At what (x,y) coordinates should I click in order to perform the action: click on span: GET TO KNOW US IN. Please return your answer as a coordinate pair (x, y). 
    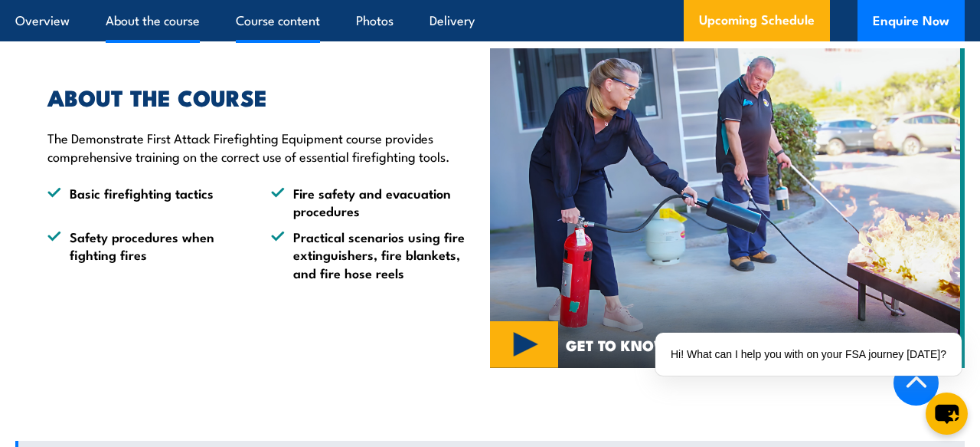
    Looking at the image, I should click on (671, 345).